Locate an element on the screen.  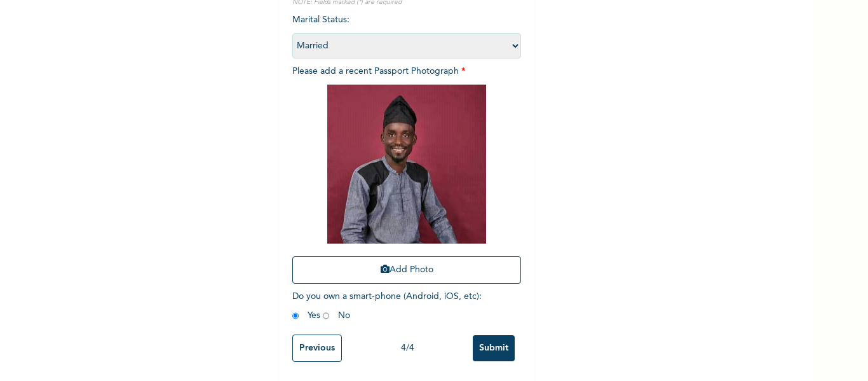
input: Previous is located at coordinates (317, 348).